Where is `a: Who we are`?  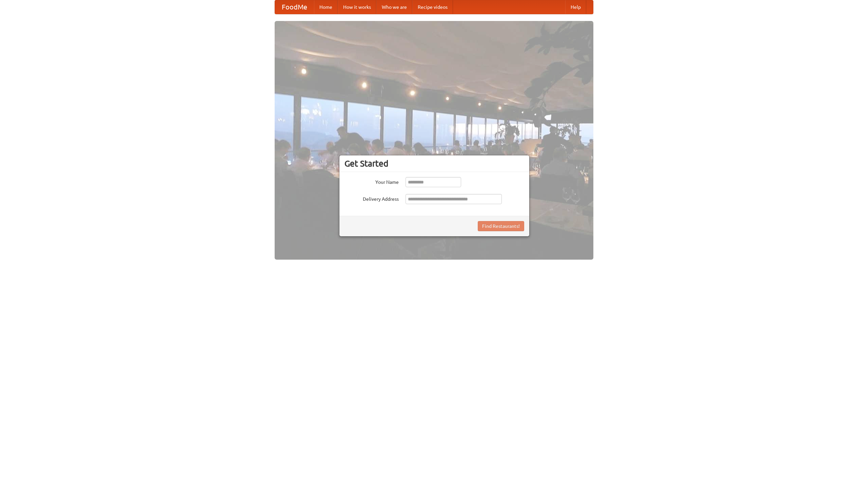 a: Who we are is located at coordinates (394, 7).